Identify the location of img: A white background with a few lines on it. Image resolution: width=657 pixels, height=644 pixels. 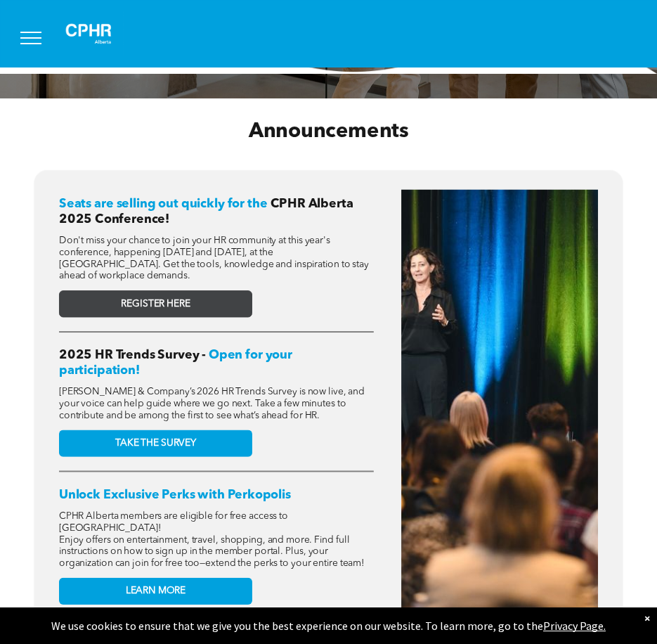
(88, 34).